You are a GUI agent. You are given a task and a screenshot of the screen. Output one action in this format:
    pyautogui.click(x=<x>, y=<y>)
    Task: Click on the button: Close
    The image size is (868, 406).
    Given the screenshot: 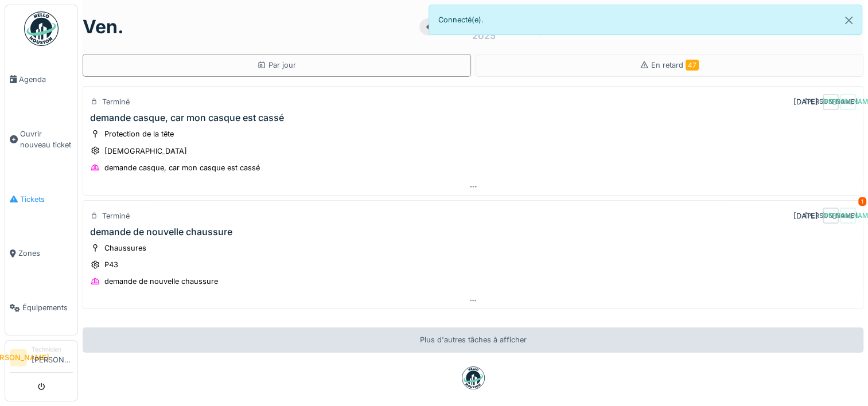 What is the action you would take?
    pyautogui.click(x=848, y=20)
    